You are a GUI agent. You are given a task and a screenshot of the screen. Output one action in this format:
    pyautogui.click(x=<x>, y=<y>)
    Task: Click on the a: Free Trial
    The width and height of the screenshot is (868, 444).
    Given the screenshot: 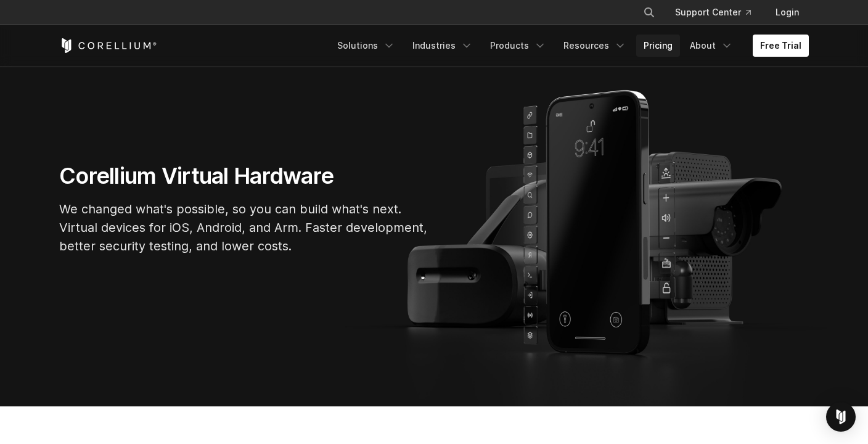 What is the action you would take?
    pyautogui.click(x=781, y=45)
    